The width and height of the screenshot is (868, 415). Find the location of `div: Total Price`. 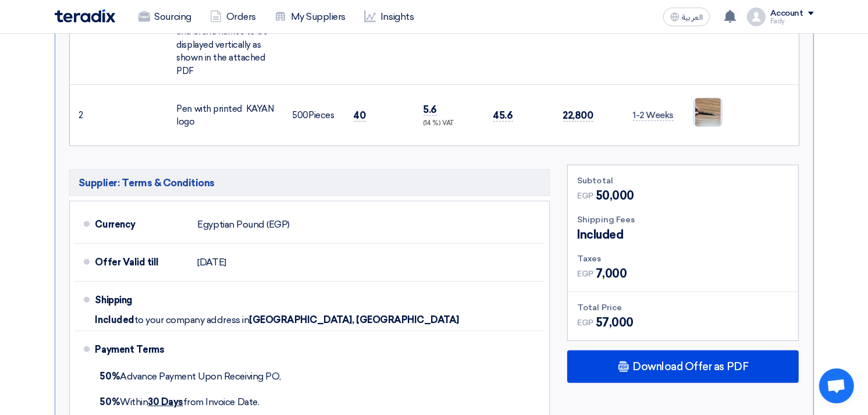

div: Total Price is located at coordinates (683, 308).